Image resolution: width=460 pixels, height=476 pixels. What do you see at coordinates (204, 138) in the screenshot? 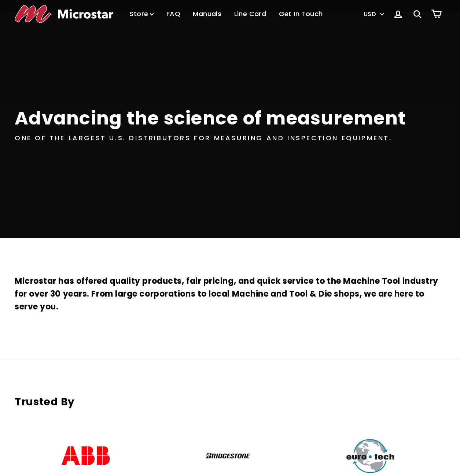
I see `div: One of the largest U.S. distributors for measuring and inspection equipment.` at bounding box center [204, 138].